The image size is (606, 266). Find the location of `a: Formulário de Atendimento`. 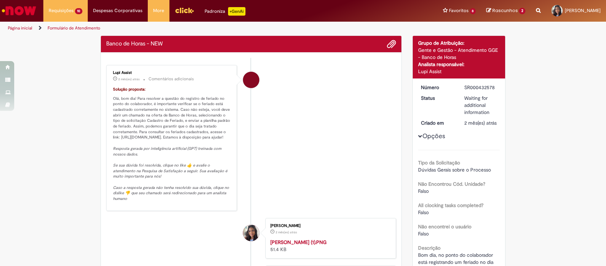

a: Formulário de Atendimento is located at coordinates (74, 28).